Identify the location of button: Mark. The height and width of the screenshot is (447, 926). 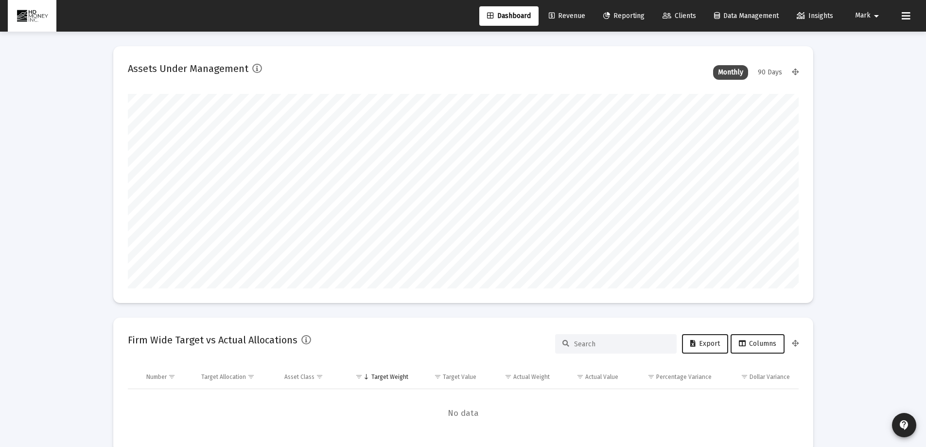
(868, 16).